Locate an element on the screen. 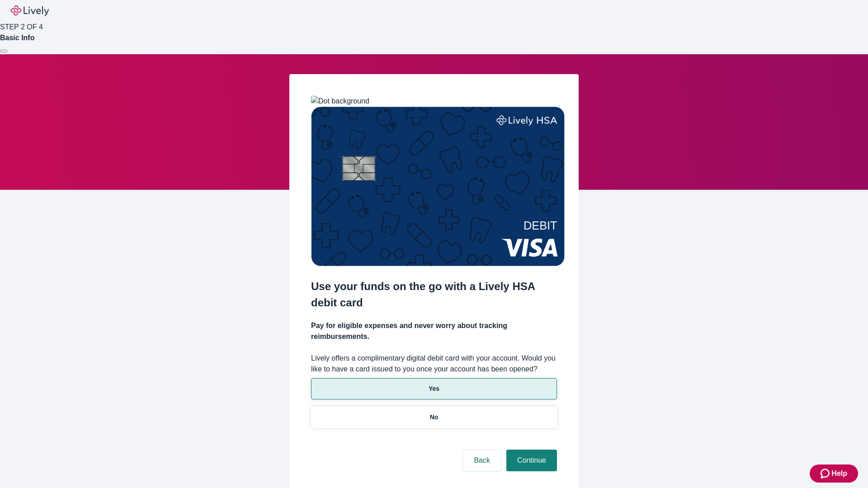  span: Help is located at coordinates (838, 474).